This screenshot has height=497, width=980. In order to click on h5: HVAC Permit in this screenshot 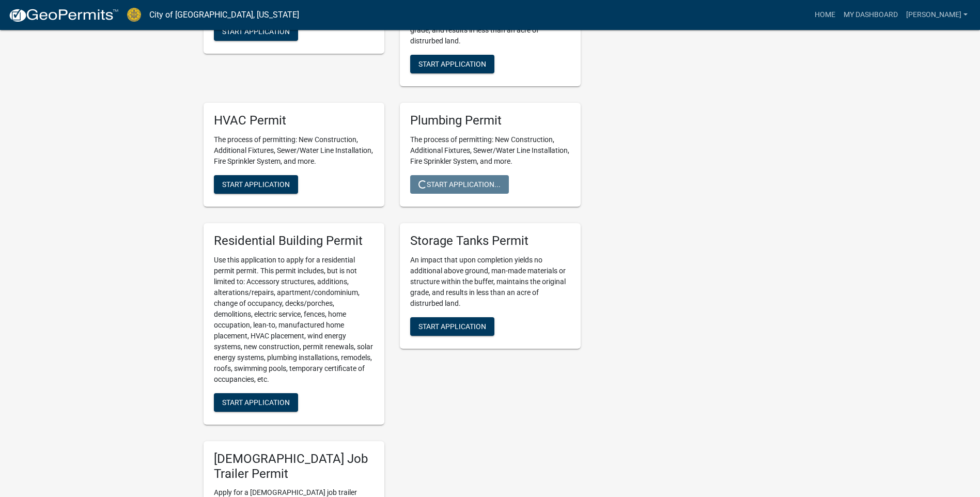, I will do `click(294, 121)`.